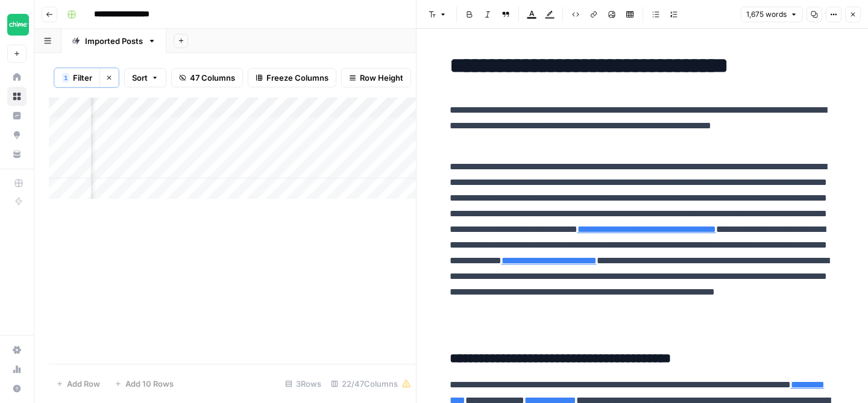 Image resolution: width=868 pixels, height=403 pixels. I want to click on a: Your Data, so click(17, 154).